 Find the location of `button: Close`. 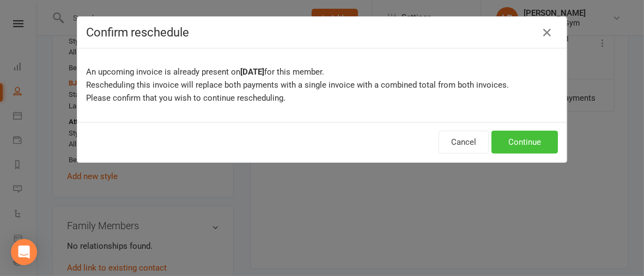

button: Close is located at coordinates (547, 32).